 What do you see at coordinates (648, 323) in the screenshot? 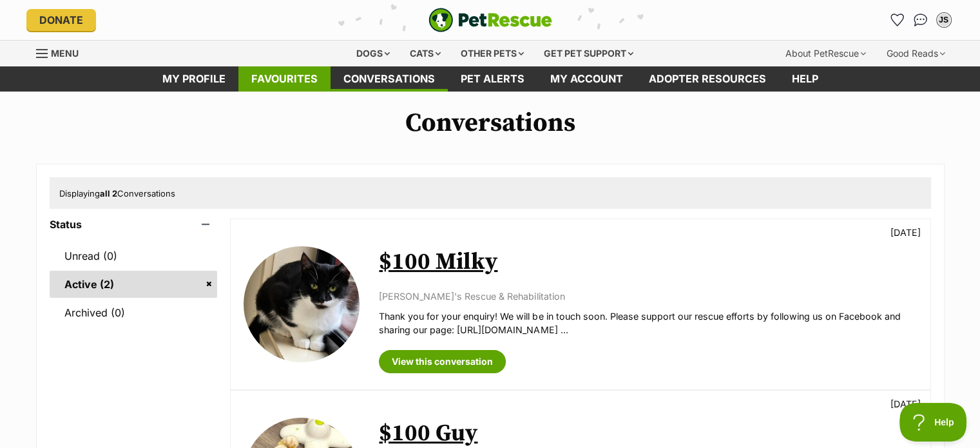
I see `p: Thank you for your enquiry! We will be in touch soon. Please support our rescue efforts by follow...` at bounding box center [648, 323].